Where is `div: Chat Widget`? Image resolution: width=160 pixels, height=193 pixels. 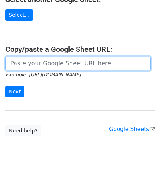
div: Chat Widget is located at coordinates (141, 176).